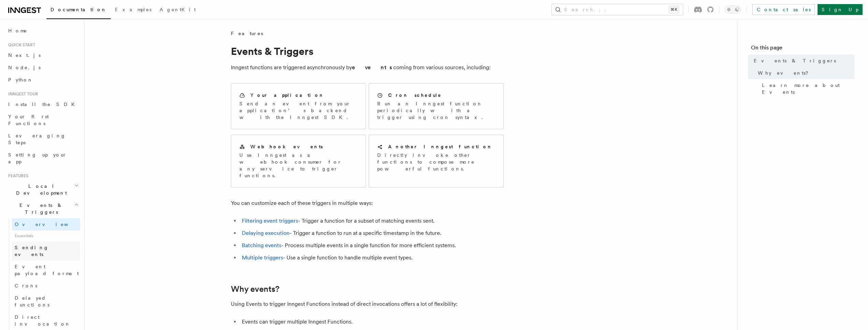  What do you see at coordinates (298, 160) in the screenshot?
I see `a: Webhook eventsUse Inngest as a webhook consumer for any service to trigger functions.` at bounding box center [298, 160].